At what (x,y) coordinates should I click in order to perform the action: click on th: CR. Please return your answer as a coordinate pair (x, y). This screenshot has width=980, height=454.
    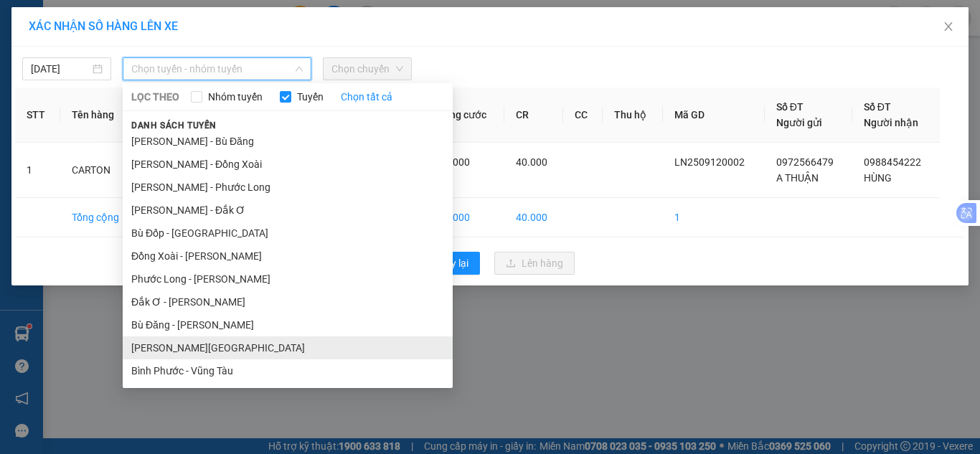
    Looking at the image, I should click on (534, 114).